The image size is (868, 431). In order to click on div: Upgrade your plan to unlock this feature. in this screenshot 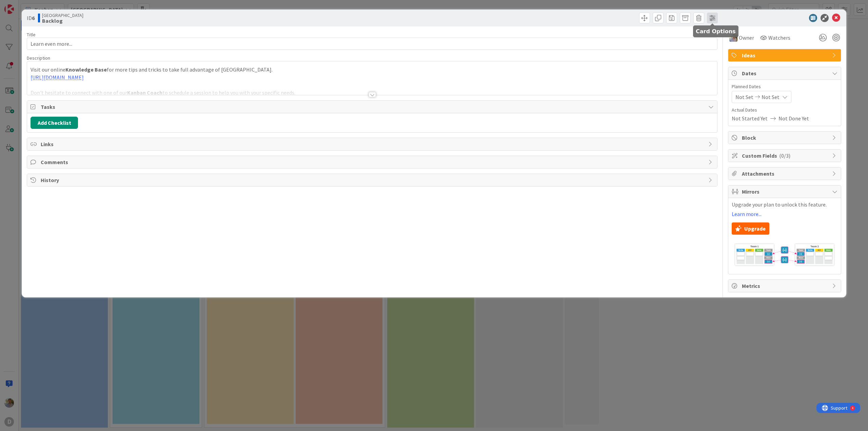, I will do `click(784, 218)`.